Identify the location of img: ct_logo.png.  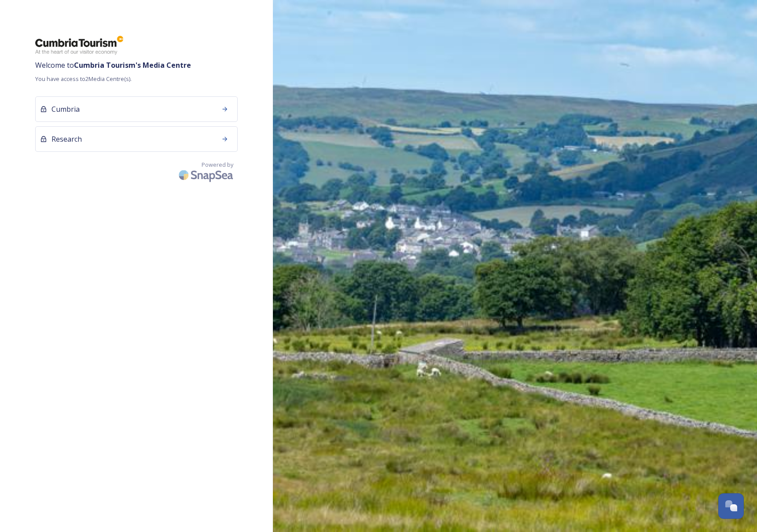
(79, 45).